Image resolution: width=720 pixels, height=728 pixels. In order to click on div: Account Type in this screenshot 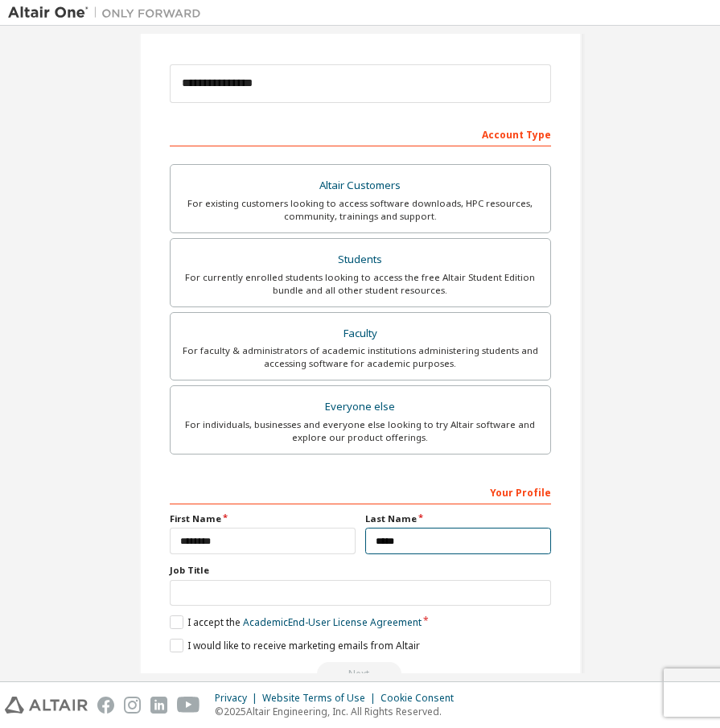, I will do `click(361, 133)`.